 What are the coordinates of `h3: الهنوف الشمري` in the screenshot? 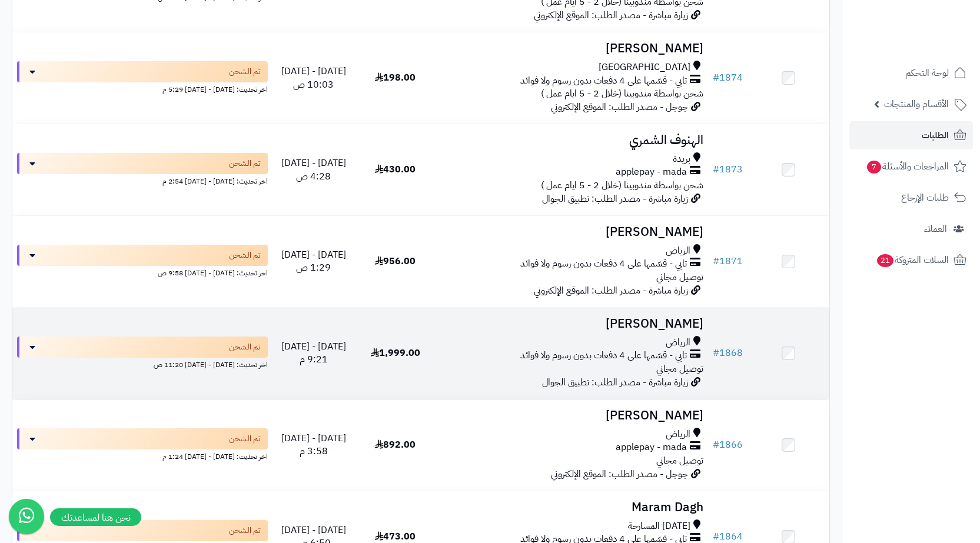 It's located at (572, 140).